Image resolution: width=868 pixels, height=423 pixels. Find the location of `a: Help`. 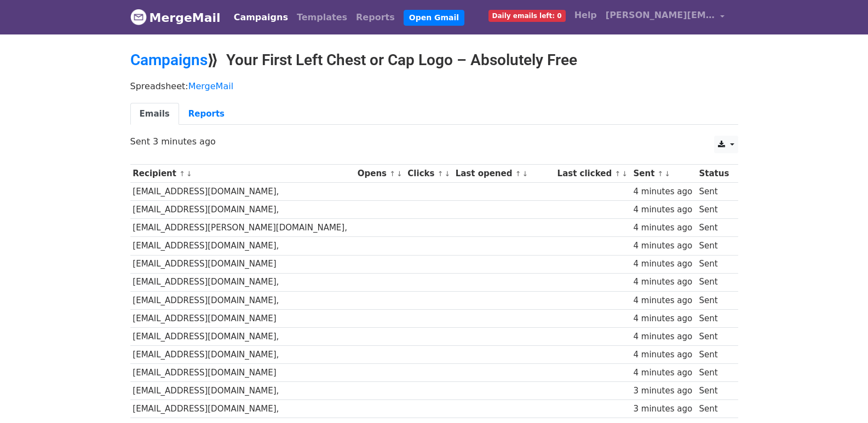

a: Help is located at coordinates (586, 15).